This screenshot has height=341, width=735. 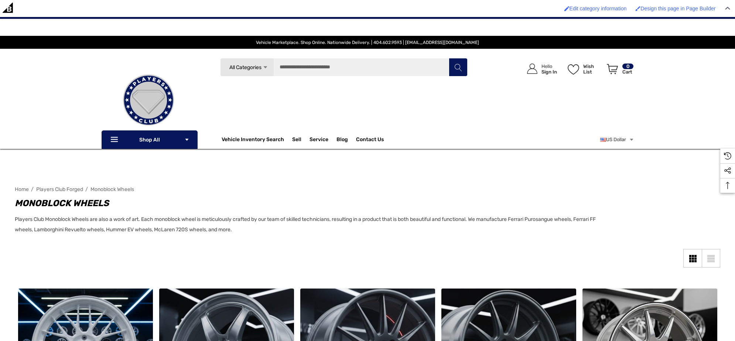 I want to click on svg: Top, so click(x=727, y=185).